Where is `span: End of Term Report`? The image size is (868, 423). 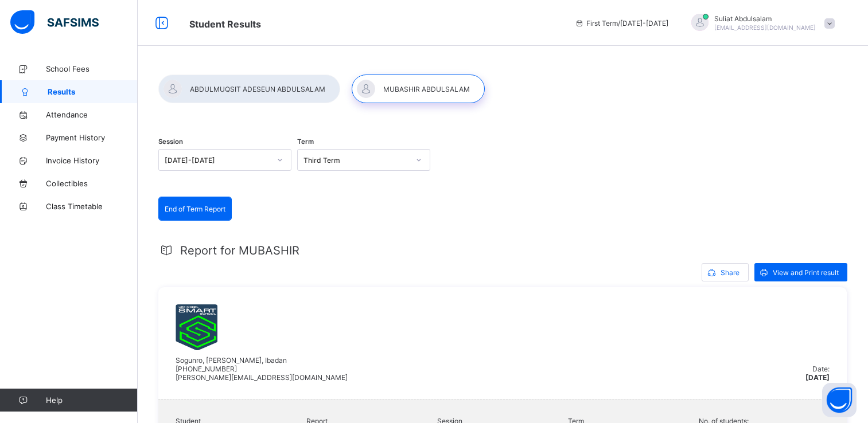
span: End of Term Report is located at coordinates (195, 208).